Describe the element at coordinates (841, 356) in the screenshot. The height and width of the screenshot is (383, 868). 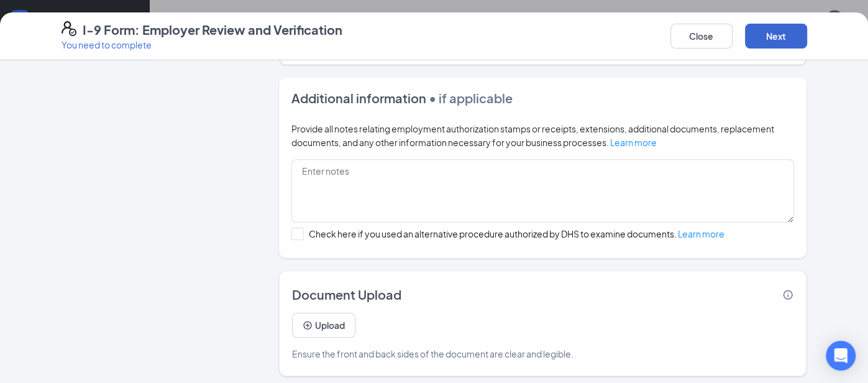
I see `div: Open Intercom Messenger` at that location.